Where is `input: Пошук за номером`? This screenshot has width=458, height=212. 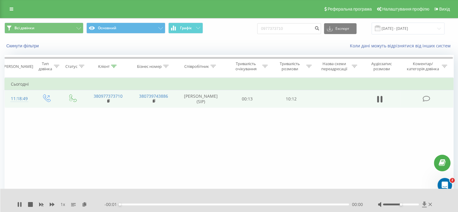
input: Пошук за номером is located at coordinates (289, 29).